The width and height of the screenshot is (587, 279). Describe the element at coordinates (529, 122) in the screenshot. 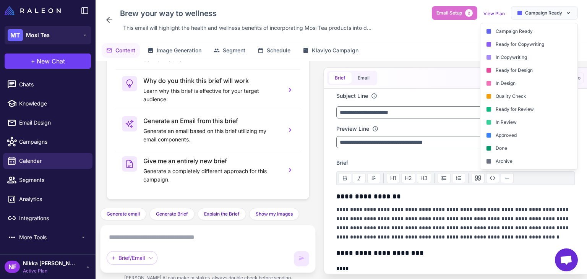

I see `div: In Review` at that location.